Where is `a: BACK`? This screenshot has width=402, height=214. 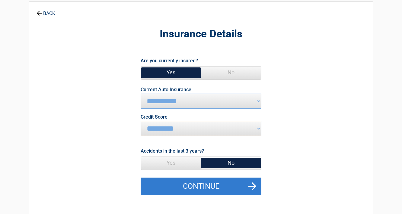 a: BACK is located at coordinates (46, 11).